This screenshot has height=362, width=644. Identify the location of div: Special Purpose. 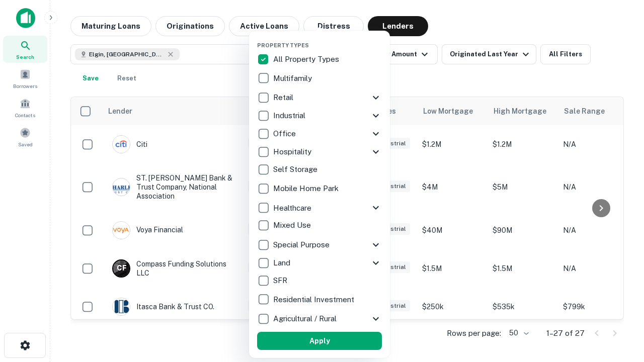
(319, 245).